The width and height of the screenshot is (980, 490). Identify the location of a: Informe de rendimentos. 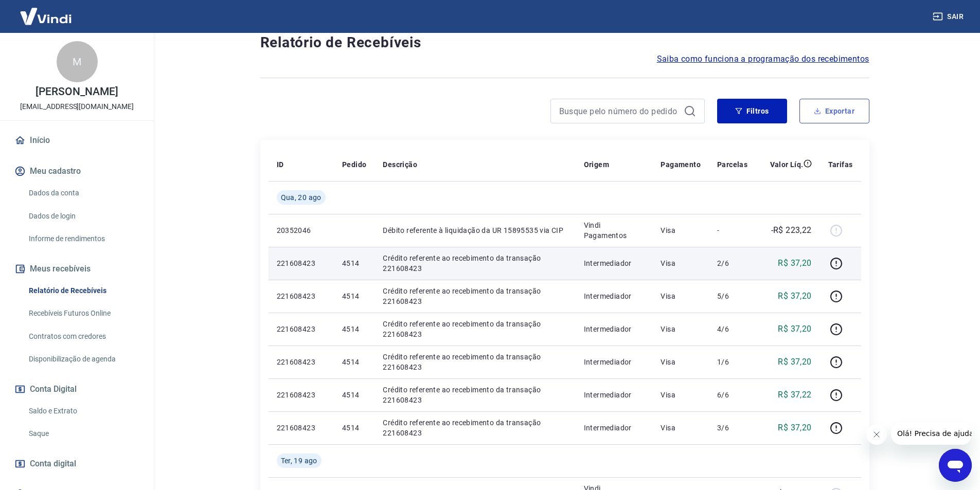
(83, 239).